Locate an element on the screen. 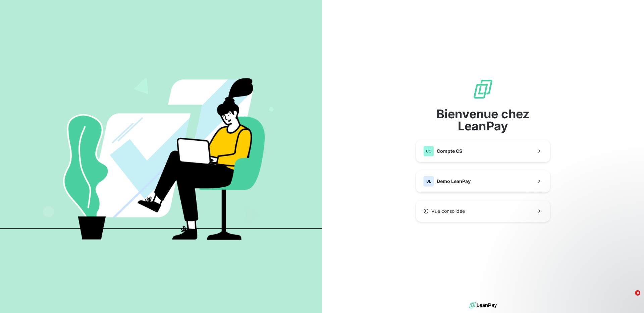 The image size is (644, 313). div: CC is located at coordinates (428, 151).